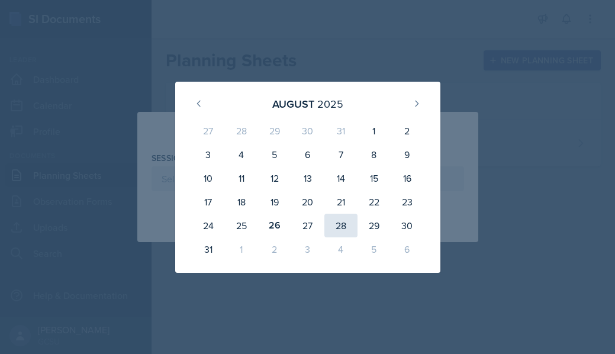 This screenshot has height=354, width=615. Describe the element at coordinates (374, 154) in the screenshot. I see `div: 8` at that location.